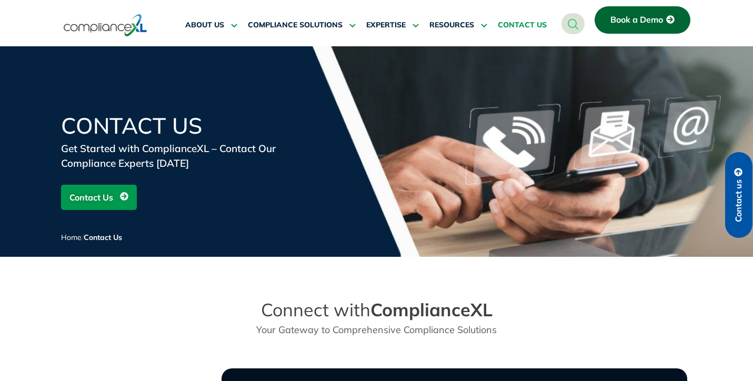 Image resolution: width=753 pixels, height=381 pixels. What do you see at coordinates (386, 25) in the screenshot?
I see `span: EXPERTISE` at bounding box center [386, 25].